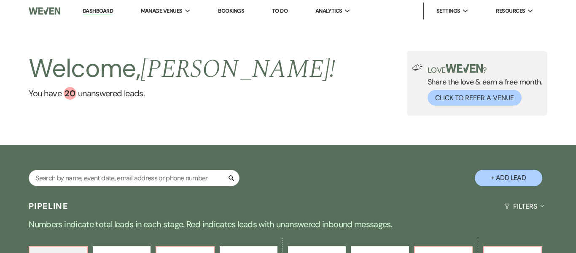  Describe the element at coordinates (182, 69) in the screenshot. I see `h2: Welcome,` at that location.